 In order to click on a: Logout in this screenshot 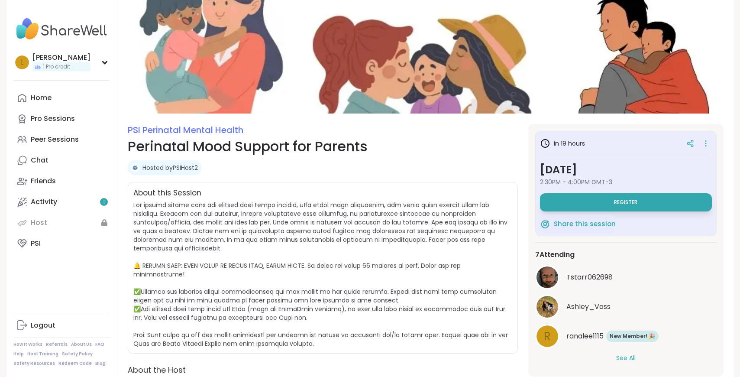, I will do `click(61, 325)`.